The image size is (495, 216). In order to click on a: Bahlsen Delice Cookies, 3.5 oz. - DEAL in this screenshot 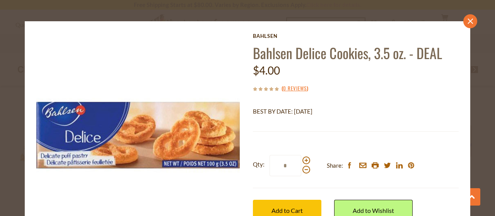, I will do `click(347, 53)`.